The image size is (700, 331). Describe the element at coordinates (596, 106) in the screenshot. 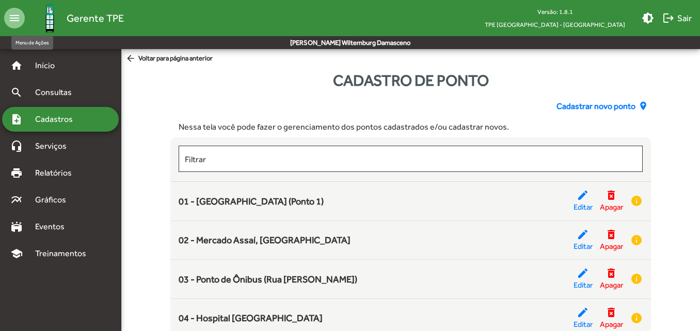

I see `span: Cadastrar novo ponto` at that location.